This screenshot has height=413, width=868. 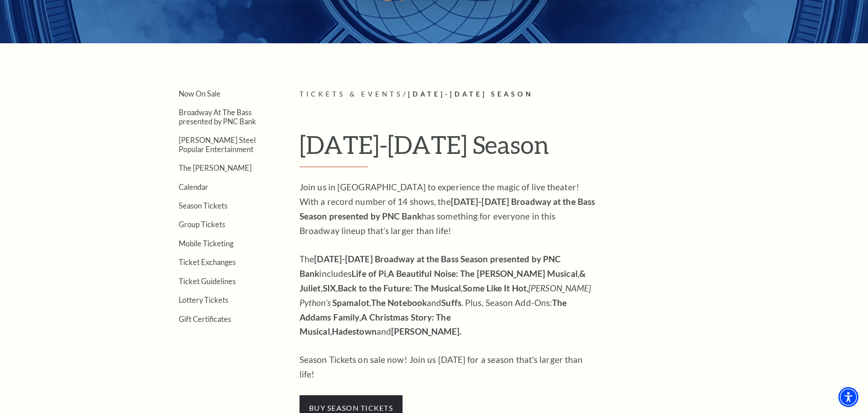 What do you see at coordinates (351, 407) in the screenshot?
I see `a: buy season tickets` at bounding box center [351, 407].